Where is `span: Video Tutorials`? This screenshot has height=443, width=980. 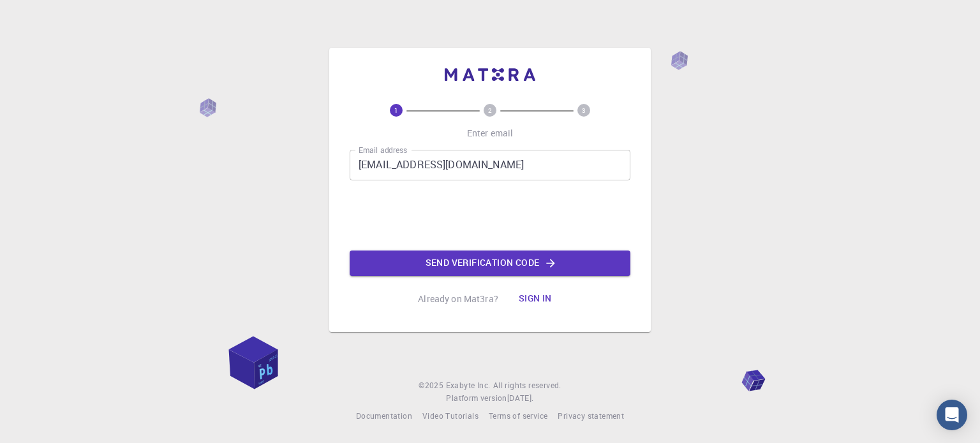
span: Video Tutorials is located at coordinates (451, 416).